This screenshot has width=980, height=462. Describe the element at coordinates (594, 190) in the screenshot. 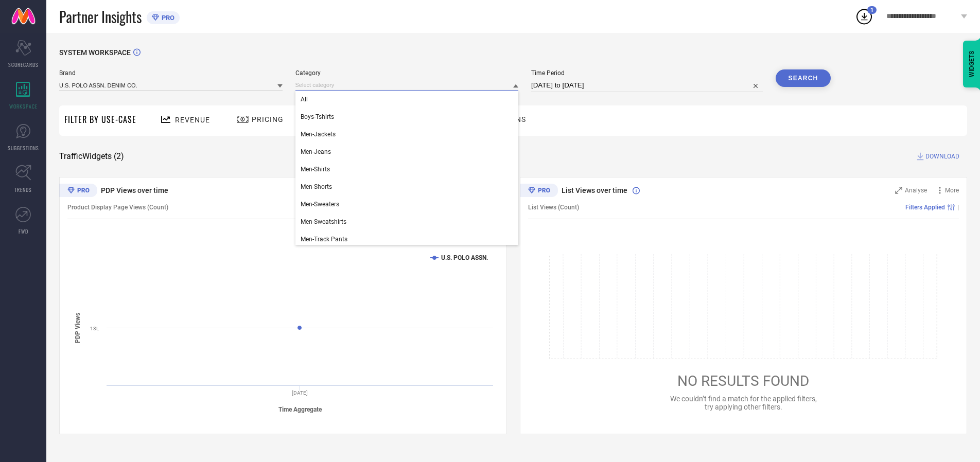

I see `span: List Views over time` at that location.